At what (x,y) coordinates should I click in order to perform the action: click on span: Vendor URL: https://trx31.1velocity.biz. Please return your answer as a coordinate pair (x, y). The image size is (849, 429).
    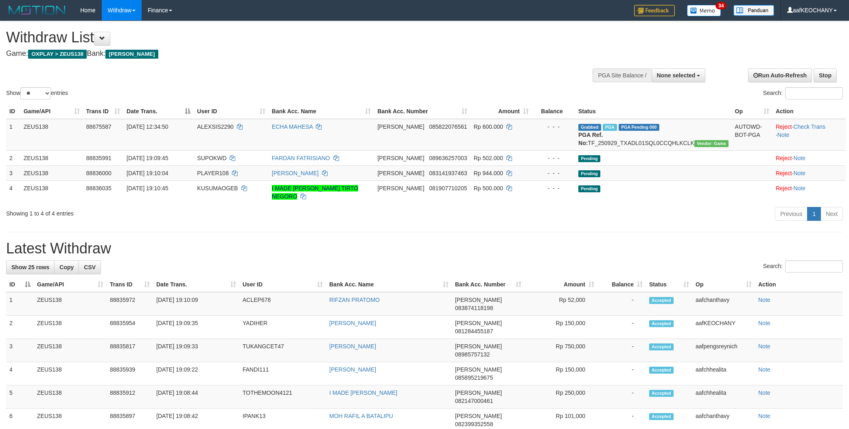
    Looking at the image, I should click on (712, 143).